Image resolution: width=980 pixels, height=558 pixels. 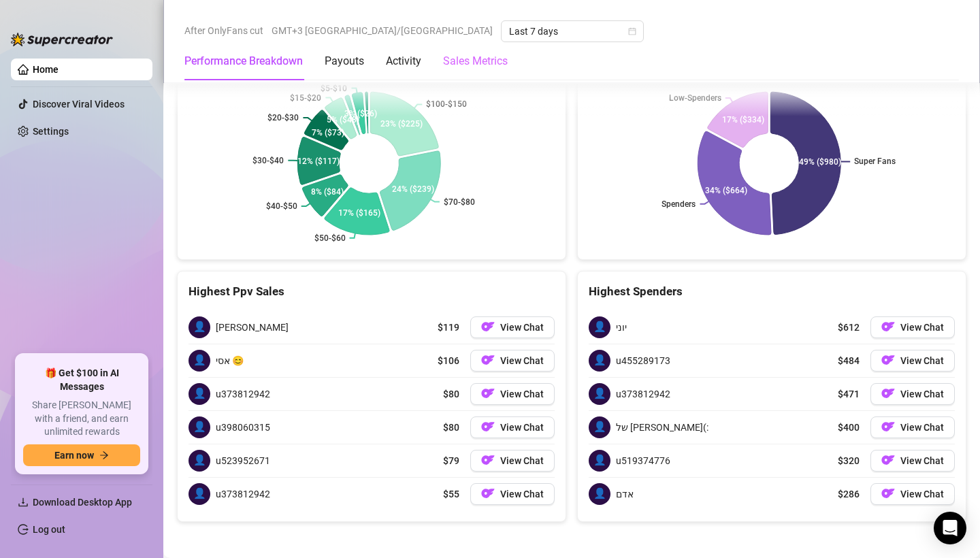 What do you see at coordinates (224, 31) in the screenshot?
I see `span: After OnlyFans cut` at bounding box center [224, 31].